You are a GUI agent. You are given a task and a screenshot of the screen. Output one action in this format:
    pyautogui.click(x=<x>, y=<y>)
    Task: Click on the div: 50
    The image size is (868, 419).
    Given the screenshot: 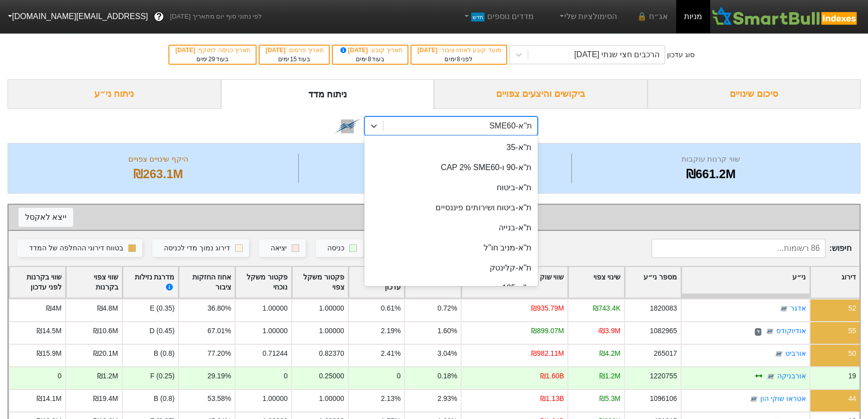 What is the action you would take?
    pyautogui.click(x=852, y=353)
    